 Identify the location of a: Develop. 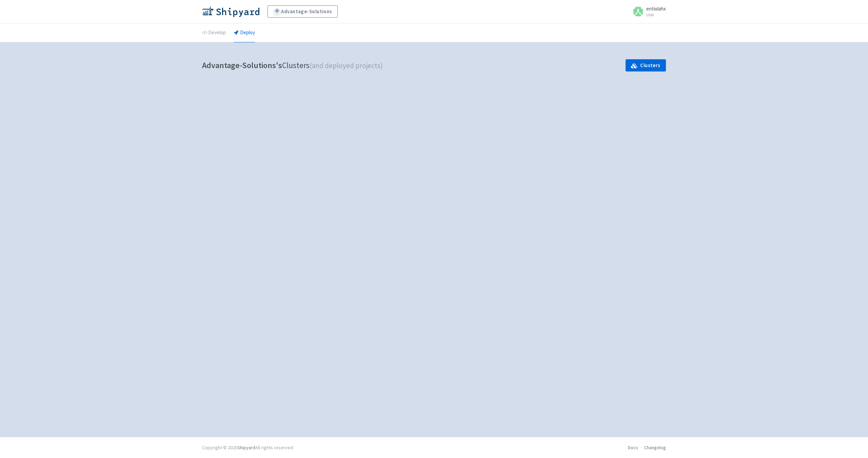
(214, 33).